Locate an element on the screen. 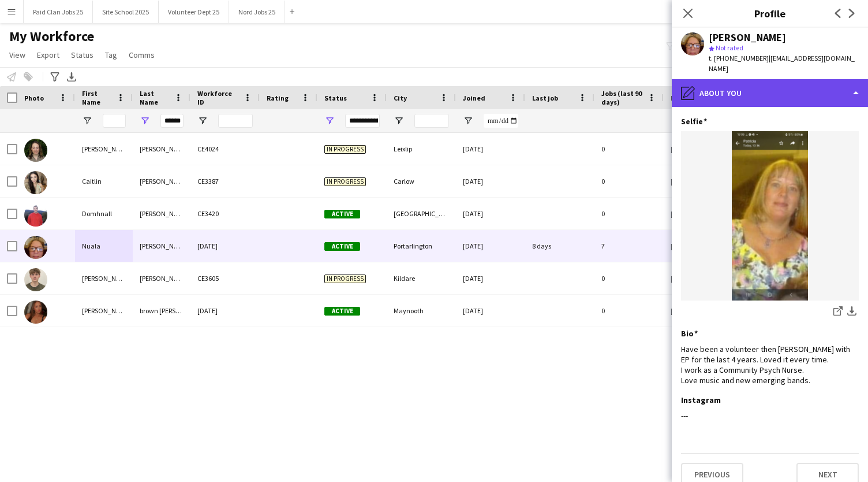  span: Photo is located at coordinates (34, 98).